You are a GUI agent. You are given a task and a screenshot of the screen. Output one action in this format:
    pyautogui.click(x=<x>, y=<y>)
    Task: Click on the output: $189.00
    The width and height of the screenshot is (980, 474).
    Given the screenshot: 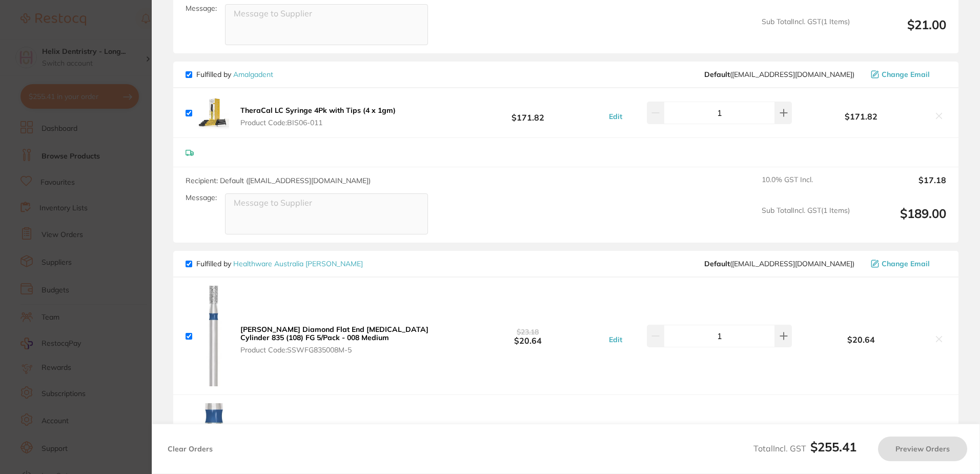 What is the action you would take?
    pyautogui.click(x=903, y=220)
    